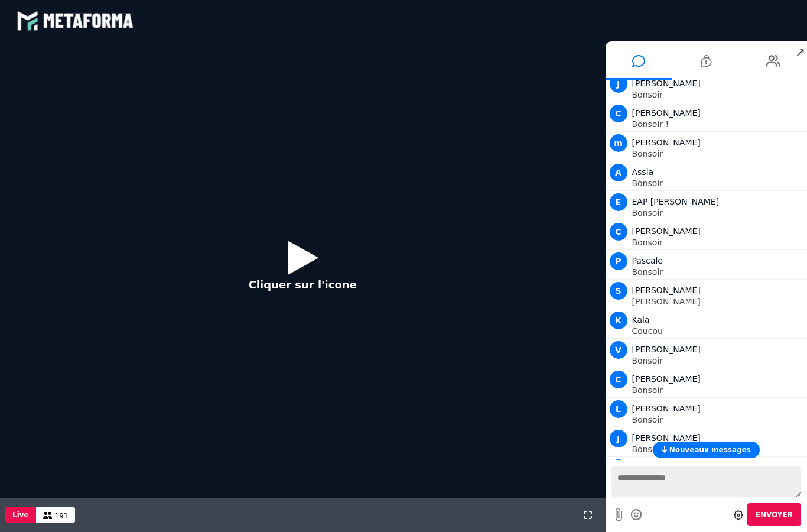 This screenshot has width=807, height=532. Describe the element at coordinates (619, 173) in the screenshot. I see `span: A` at that location.